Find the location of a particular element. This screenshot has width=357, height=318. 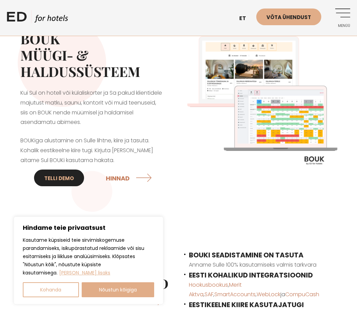

a: et is located at coordinates (246, 18).